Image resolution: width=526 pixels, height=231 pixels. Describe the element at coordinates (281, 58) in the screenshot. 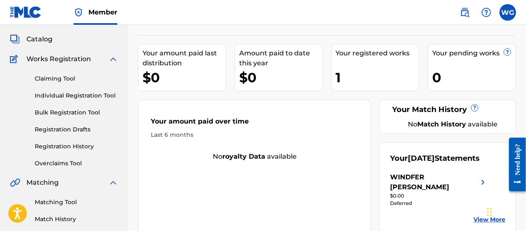

I see `div: Amount paid to date this year` at that location.